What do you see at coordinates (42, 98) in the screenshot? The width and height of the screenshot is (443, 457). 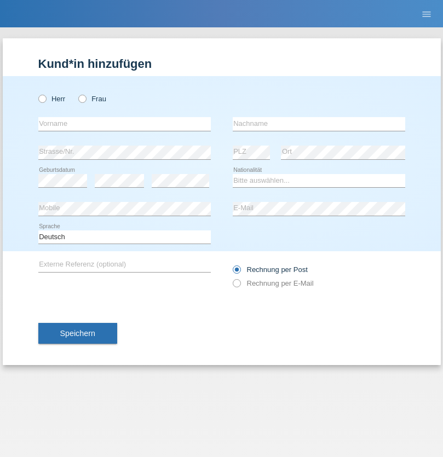 I see `input: Herr` at bounding box center [42, 98].